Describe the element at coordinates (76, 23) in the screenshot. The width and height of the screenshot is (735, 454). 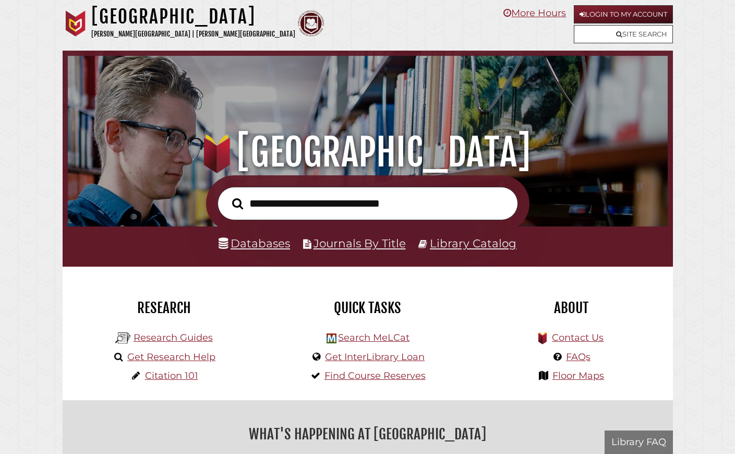
I see `img: Calvin University` at that location.